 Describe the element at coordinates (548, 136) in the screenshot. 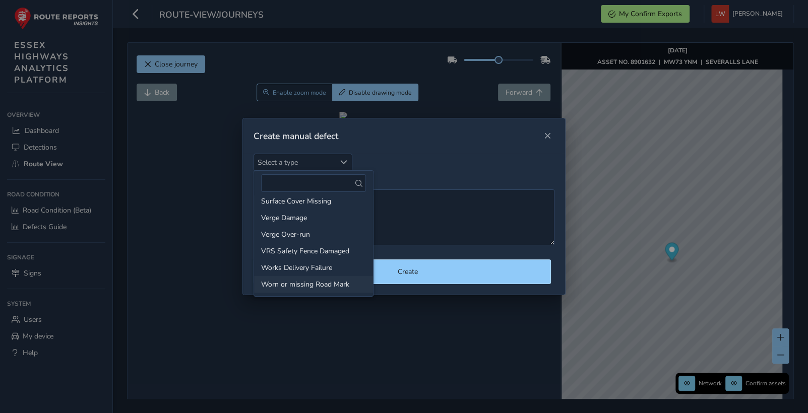

I see `button: Close` at that location.